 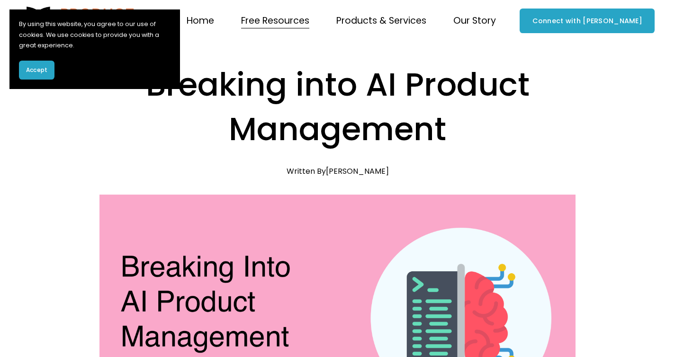 I want to click on button: Accept, so click(x=36, y=70).